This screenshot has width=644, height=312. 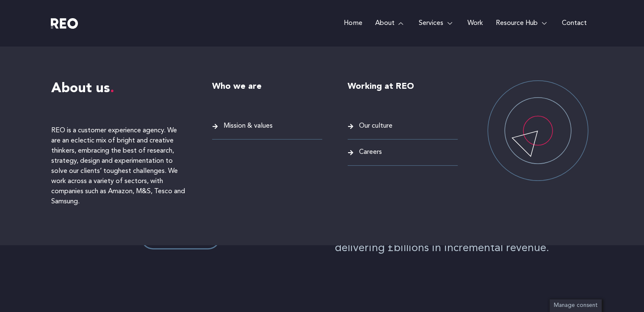 I want to click on p: REO is a customer experience agency. We are an eclectic mix of bright and creative thinkers, embr..., so click(x=119, y=166).